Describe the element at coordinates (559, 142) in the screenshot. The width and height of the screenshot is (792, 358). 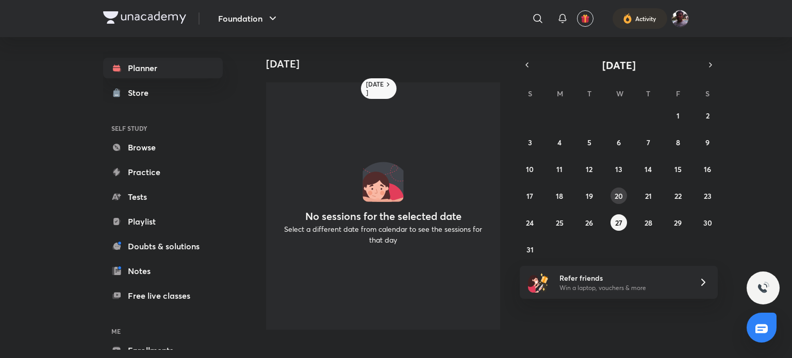
I see `abbr: August 4, 2025` at that location.